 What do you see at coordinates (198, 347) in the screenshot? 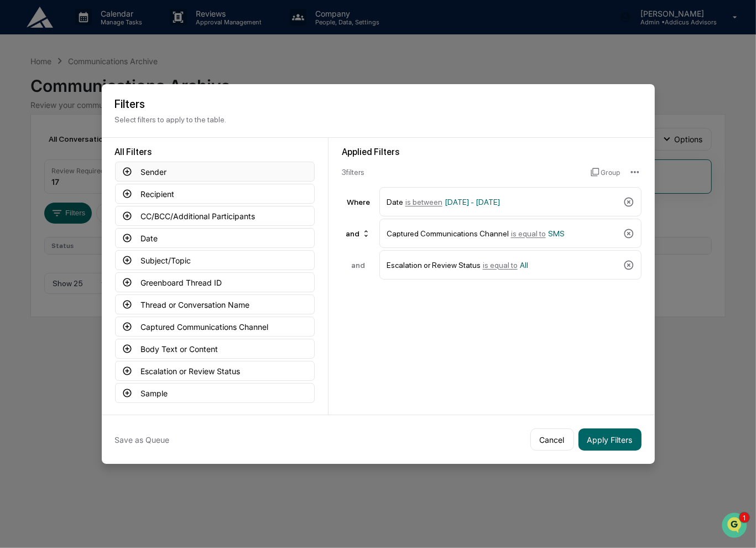
I see `button: Send` at bounding box center [198, 347].